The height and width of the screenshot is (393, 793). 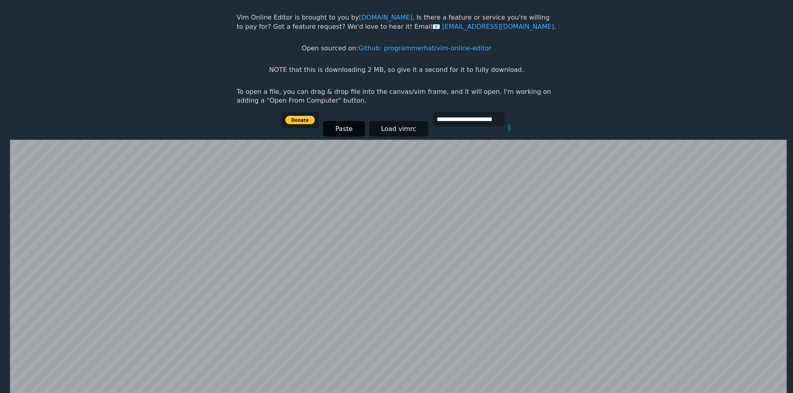 I want to click on p: Open sourced on:, so click(x=396, y=48).